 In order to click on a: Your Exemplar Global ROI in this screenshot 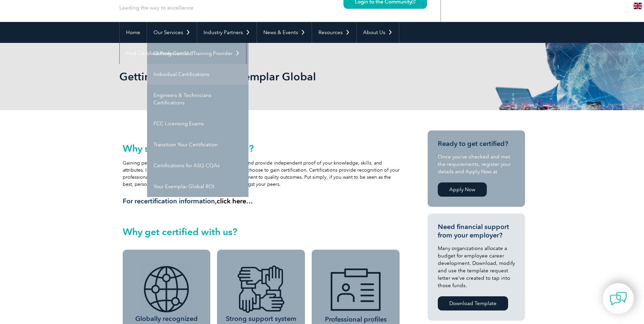, I will do `click(198, 187)`.